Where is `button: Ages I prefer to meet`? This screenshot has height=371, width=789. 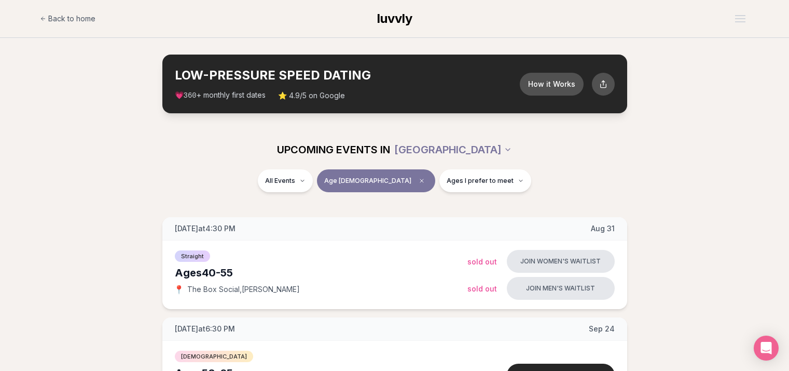
button: Ages I prefer to meet is located at coordinates (485, 181).